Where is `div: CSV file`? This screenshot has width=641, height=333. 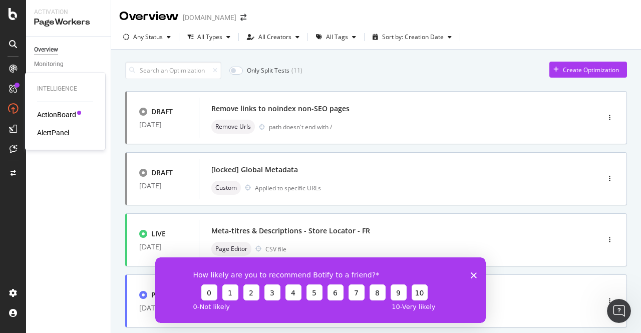 div: CSV file is located at coordinates (276, 249).